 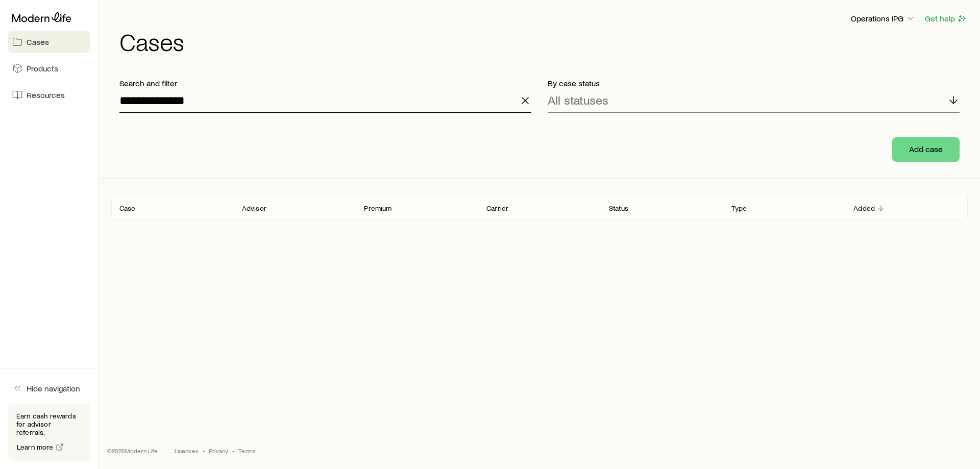 I want to click on a: Resources, so click(x=49, y=95).